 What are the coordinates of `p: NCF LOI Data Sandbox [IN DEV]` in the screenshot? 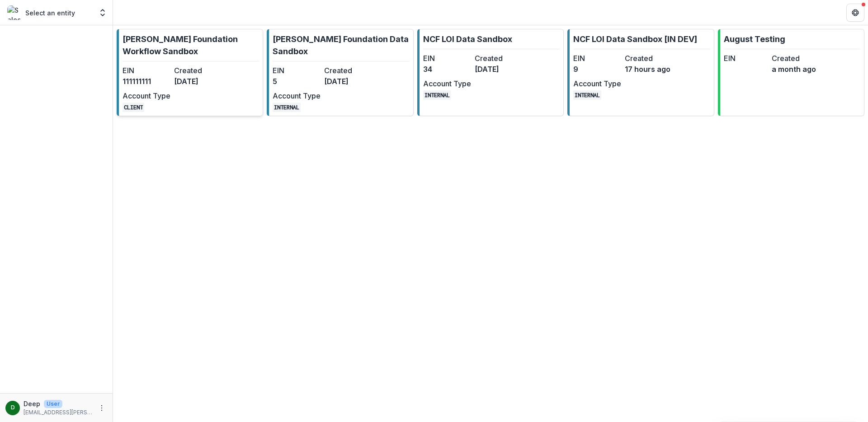 It's located at (635, 39).